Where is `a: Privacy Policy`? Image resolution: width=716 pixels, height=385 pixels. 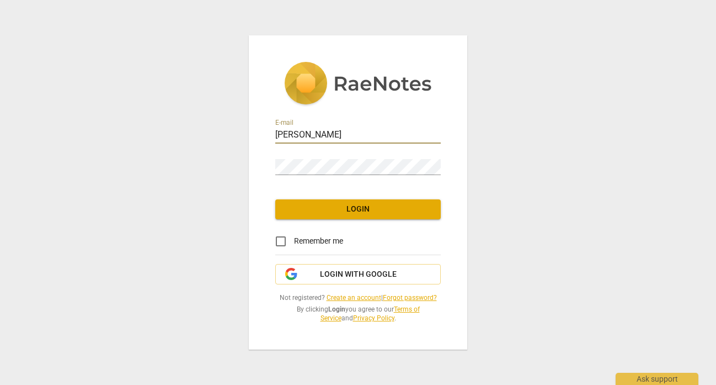 a: Privacy Policy is located at coordinates (374, 318).